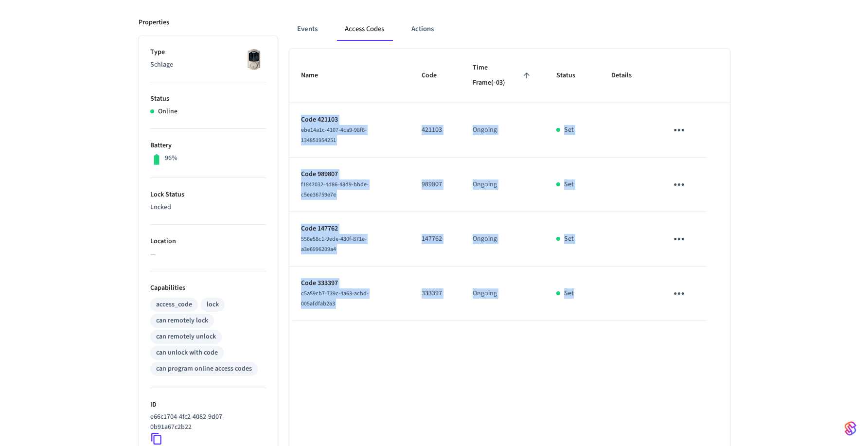 Image resolution: width=868 pixels, height=446 pixels. What do you see at coordinates (168, 112) in the screenshot?
I see `p: Online` at bounding box center [168, 112].